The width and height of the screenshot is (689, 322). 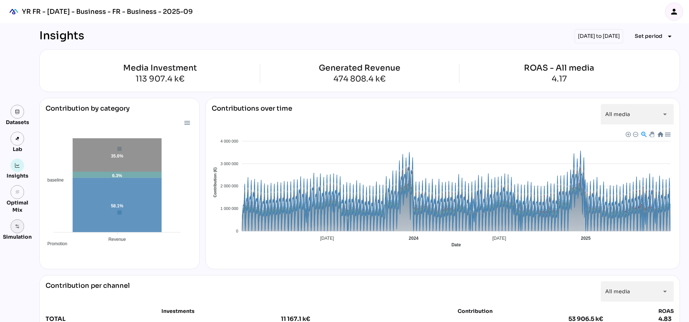 What do you see at coordinates (53, 180) in the screenshot?
I see `span: baseline` at bounding box center [53, 180].